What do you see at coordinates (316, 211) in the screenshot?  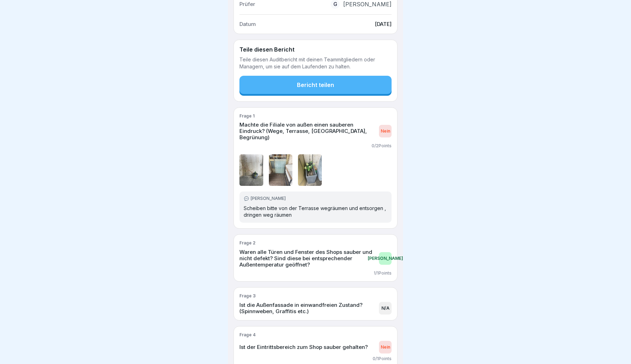 I see `p: Scheiben bitte von der Terrasse wegräumen und entsorgen , dringen weg räumen` at bounding box center [316, 211].